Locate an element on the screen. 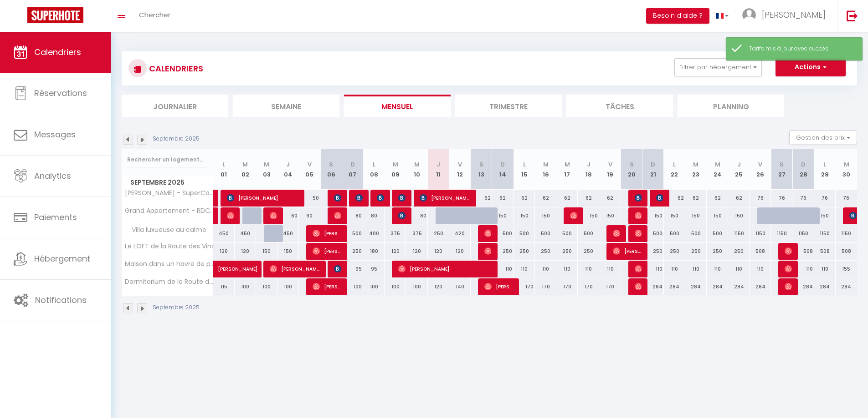  div: 170 is located at coordinates (524, 287).